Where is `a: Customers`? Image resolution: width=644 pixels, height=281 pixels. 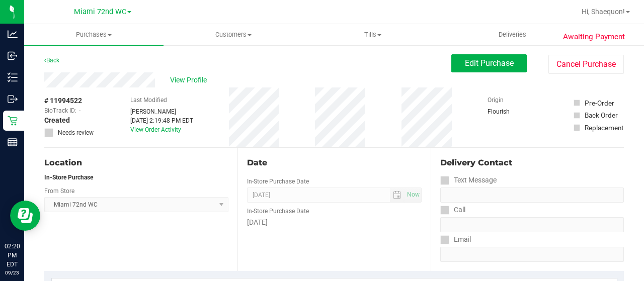 a: Customers is located at coordinates (233, 34).